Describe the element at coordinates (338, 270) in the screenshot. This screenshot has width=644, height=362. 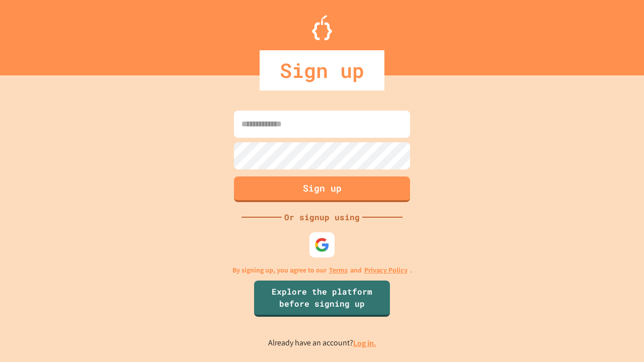
I see `a: Terms` at that location.